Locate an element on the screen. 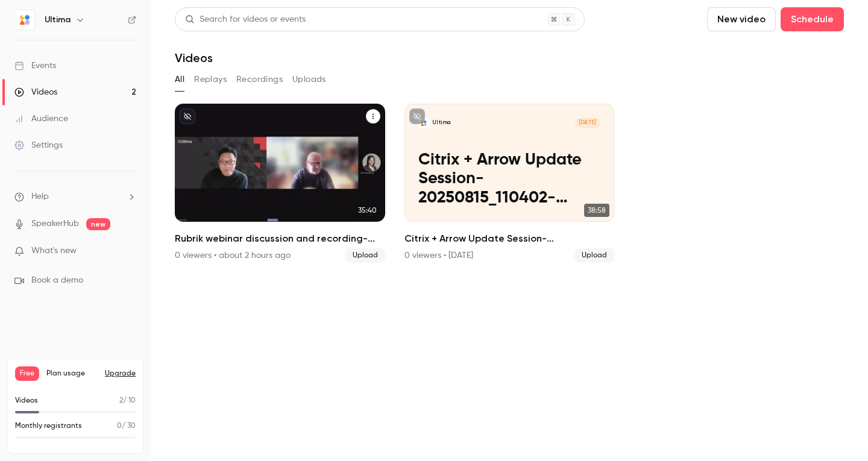 Image resolution: width=868 pixels, height=461 pixels. button: Replays is located at coordinates (210, 80).